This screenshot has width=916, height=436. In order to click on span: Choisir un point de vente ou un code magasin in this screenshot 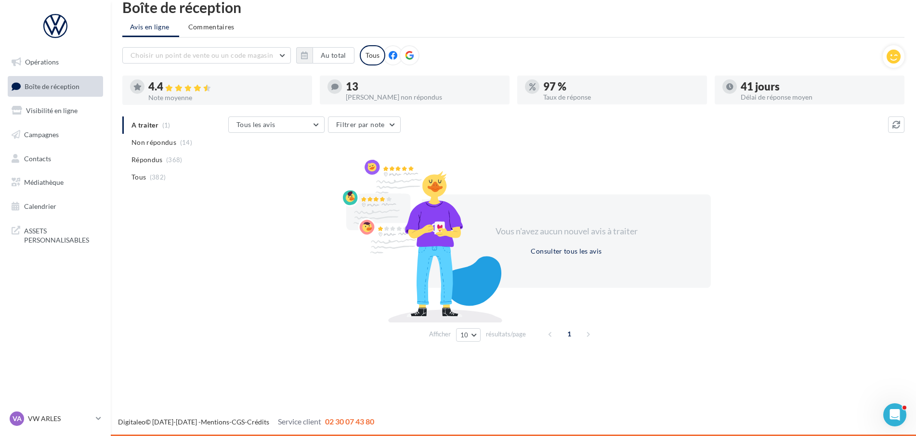, I will do `click(202, 55)`.